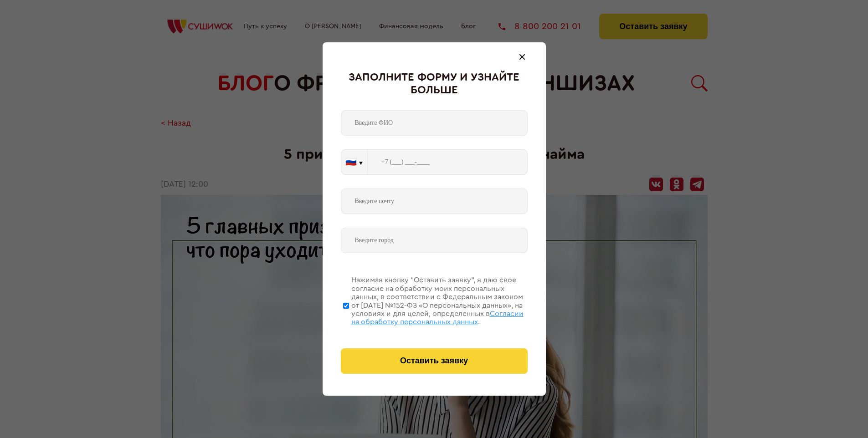 The image size is (868, 438). I want to click on button: Оставить заявку, so click(434, 361).